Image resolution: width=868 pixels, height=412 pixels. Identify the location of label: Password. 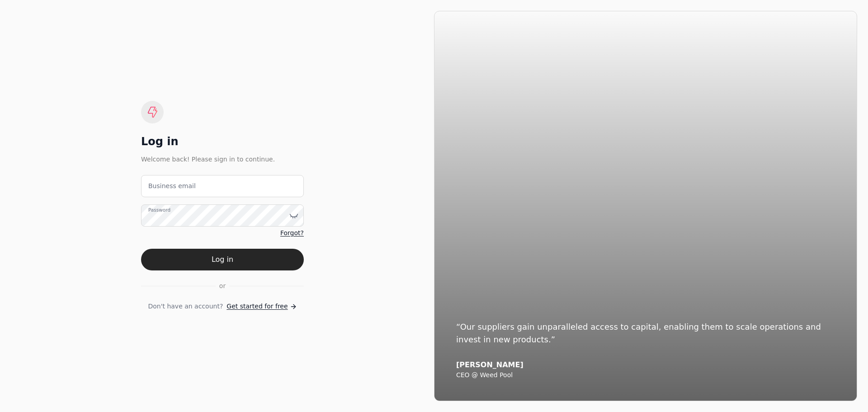
(159, 211).